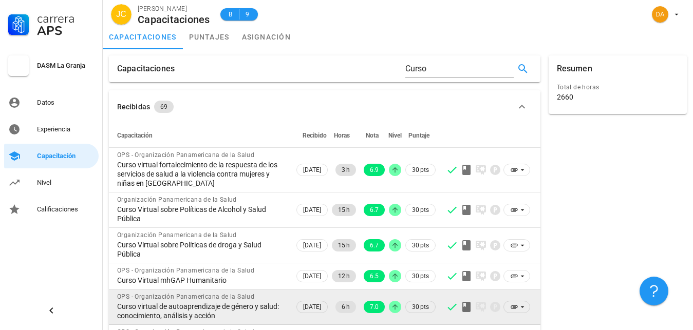 The width and height of the screenshot is (693, 330). What do you see at coordinates (395, 136) in the screenshot?
I see `th: Nivel` at bounding box center [395, 136].